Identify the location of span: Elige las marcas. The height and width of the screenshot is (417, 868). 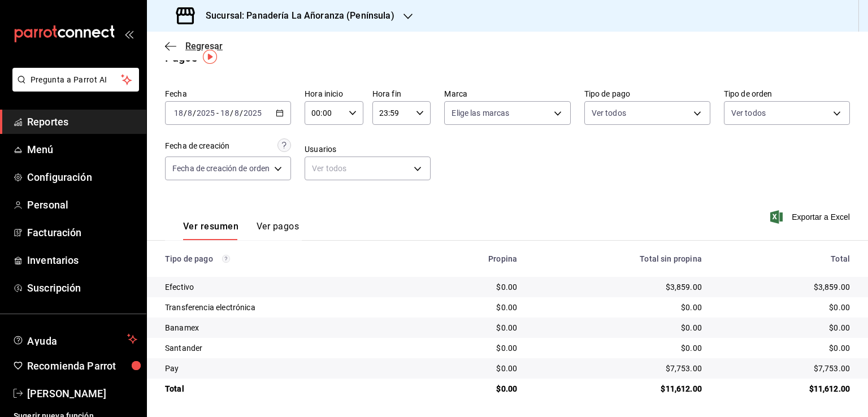
(480, 113).